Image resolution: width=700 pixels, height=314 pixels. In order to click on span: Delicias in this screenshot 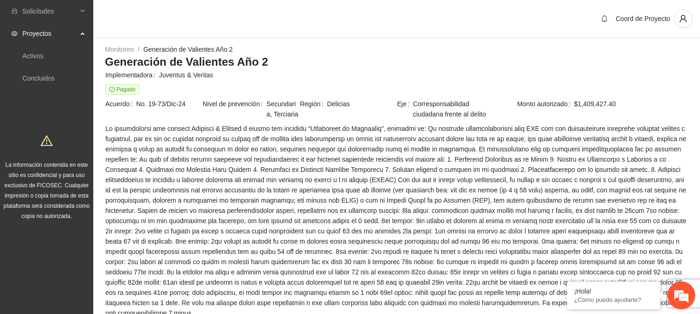, I will do `click(361, 104)`.